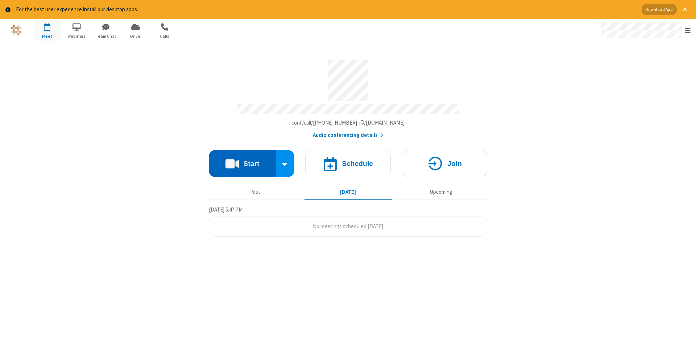 Image resolution: width=696 pixels, height=343 pixels. What do you see at coordinates (326, 9) in the screenshot?
I see `div: For the best user experience install our desktop apps.` at bounding box center [326, 9].